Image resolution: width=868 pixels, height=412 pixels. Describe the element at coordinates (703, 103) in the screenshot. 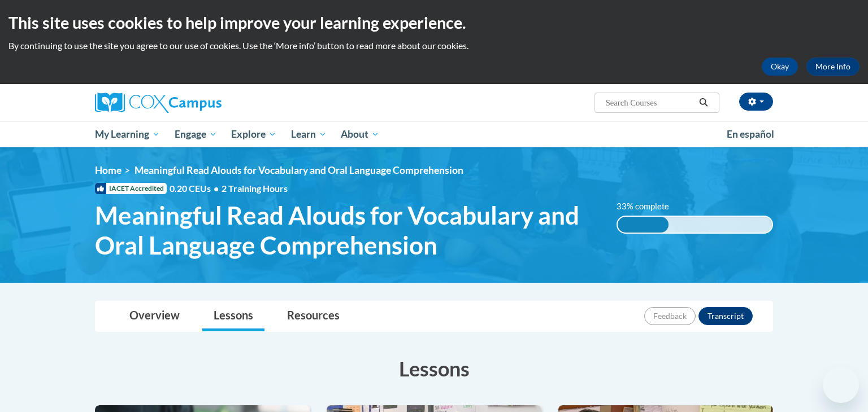

I see `button: Search` at that location.